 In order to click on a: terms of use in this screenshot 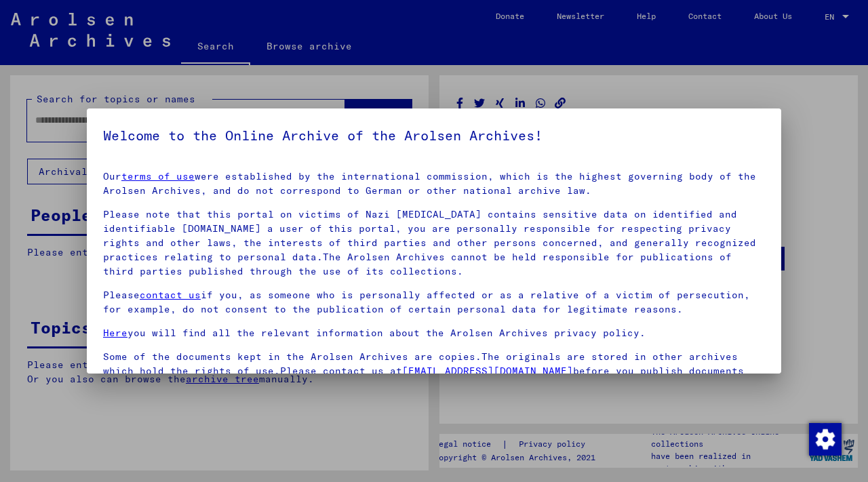, I will do `click(158, 176)`.